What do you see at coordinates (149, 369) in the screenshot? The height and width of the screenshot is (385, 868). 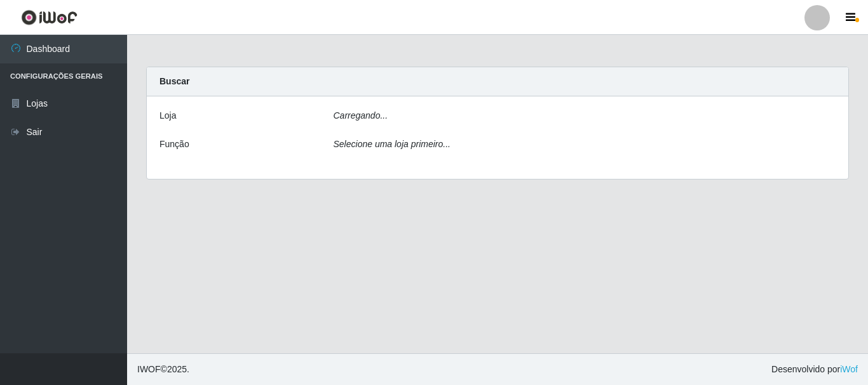 I see `span: IWOF` at bounding box center [149, 369].